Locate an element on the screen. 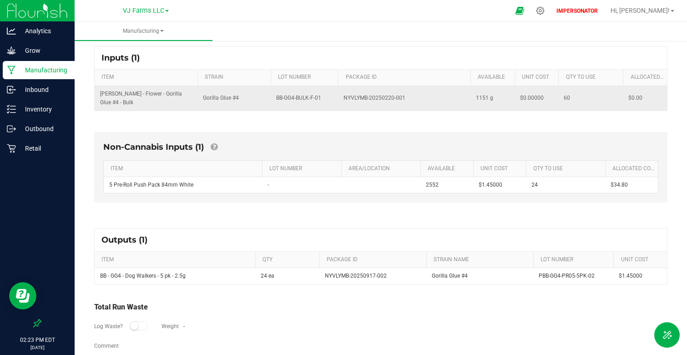 Image resolution: width=687 pixels, height=355 pixels. p: Manufacturing is located at coordinates (43, 70).